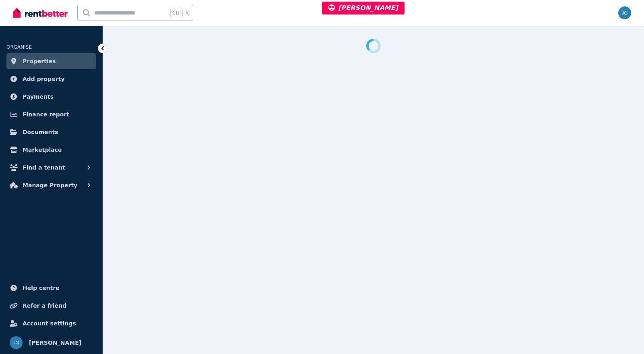 The image size is (644, 354). I want to click on span: Find a tenant, so click(44, 168).